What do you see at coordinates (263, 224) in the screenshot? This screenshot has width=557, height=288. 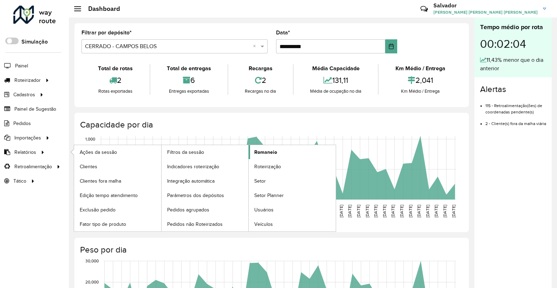 I see `span: Veículos` at bounding box center [263, 224].